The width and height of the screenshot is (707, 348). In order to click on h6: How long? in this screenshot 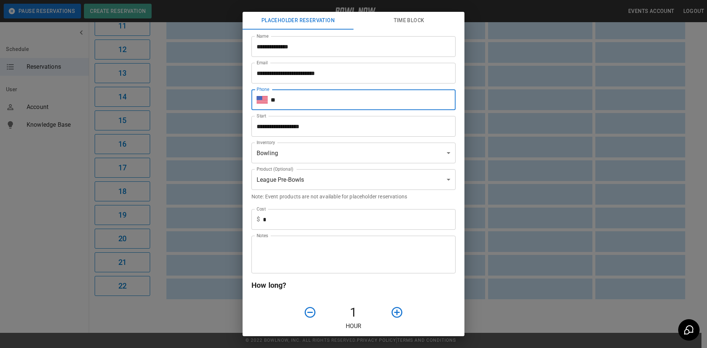, I will do `click(354, 286)`.